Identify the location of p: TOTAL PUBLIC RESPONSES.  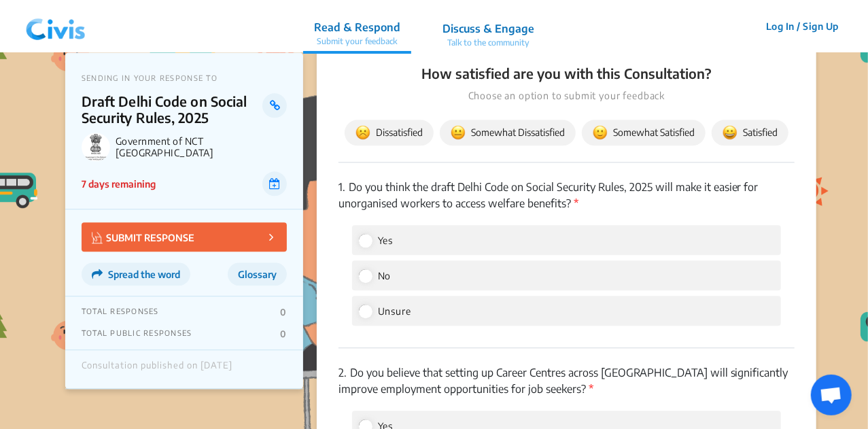
(136, 334).